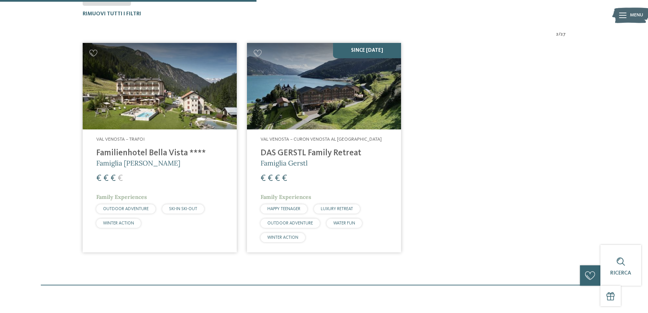  Describe the element at coordinates (324, 153) in the screenshot. I see `h4: DAS GERSTL Family Retreat` at that location.